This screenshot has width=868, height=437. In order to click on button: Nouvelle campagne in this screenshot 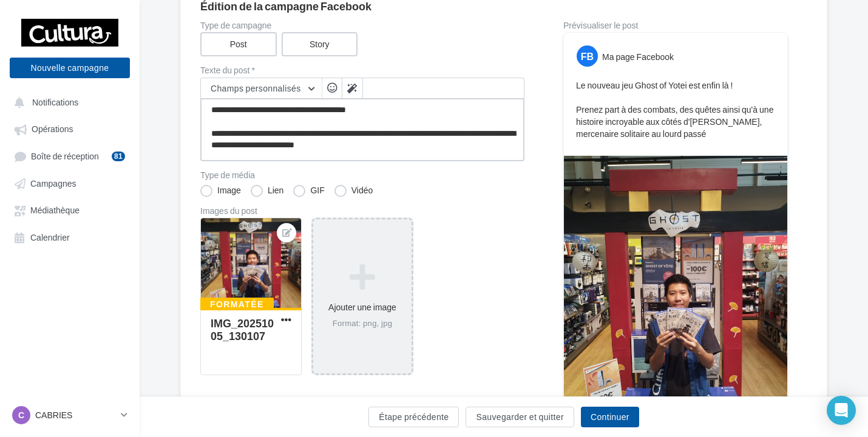, I will do `click(70, 68)`.